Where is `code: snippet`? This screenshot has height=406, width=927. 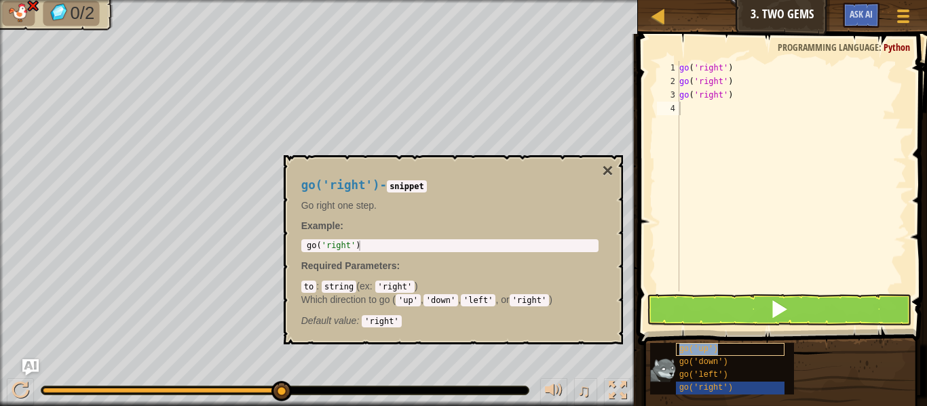 code: snippet is located at coordinates (406, 187).